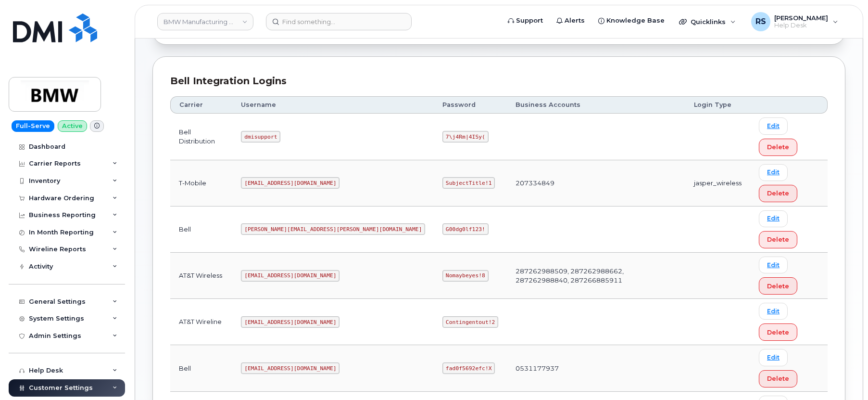 The image size is (868, 400). Describe the element at coordinates (205, 22) in the screenshot. I see `a: BMW Manufacturing Co LLC` at that location.